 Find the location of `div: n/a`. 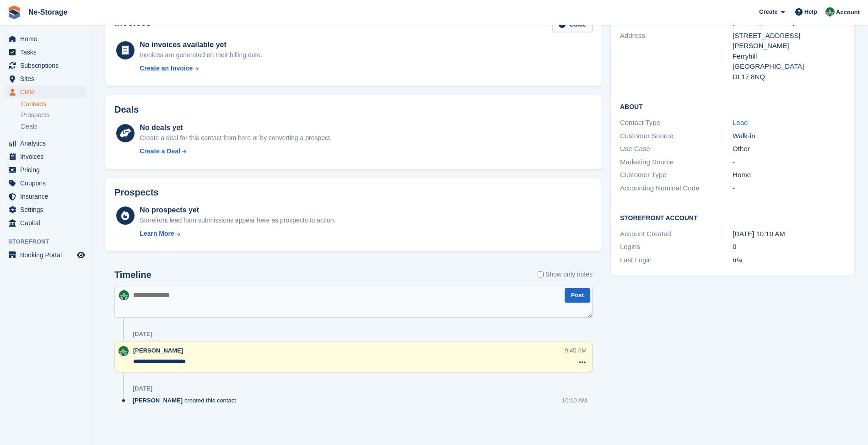

div: n/a is located at coordinates (789, 260).